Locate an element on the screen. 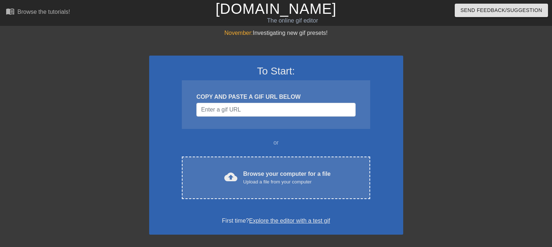 This screenshot has width=552, height=247. div: Browse the tutorials! is located at coordinates (44, 12).